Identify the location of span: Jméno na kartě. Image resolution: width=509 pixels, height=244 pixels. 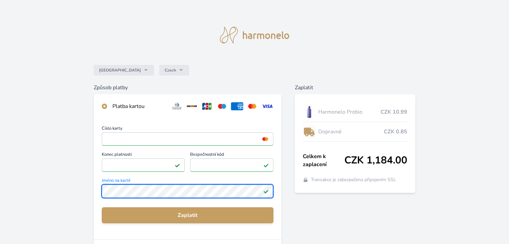
(187, 182).